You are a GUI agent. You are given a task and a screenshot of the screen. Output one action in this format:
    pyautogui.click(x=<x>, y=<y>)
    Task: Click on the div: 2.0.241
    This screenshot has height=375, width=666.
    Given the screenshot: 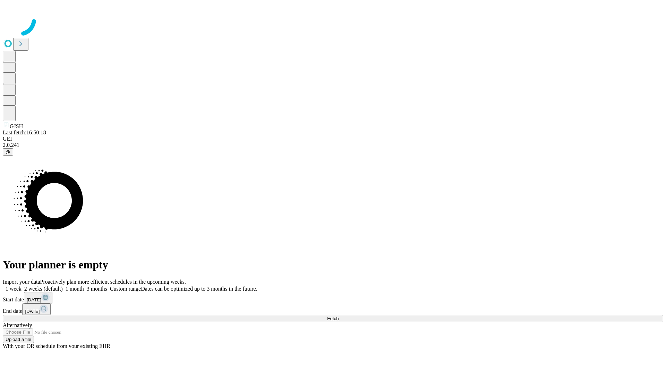 What is the action you would take?
    pyautogui.click(x=333, y=145)
    